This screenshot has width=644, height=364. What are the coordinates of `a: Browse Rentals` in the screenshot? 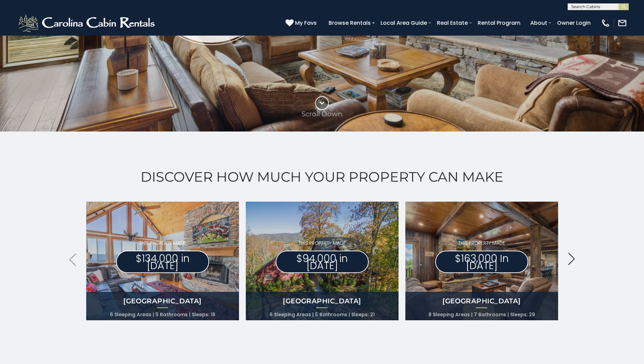 It's located at (350, 23).